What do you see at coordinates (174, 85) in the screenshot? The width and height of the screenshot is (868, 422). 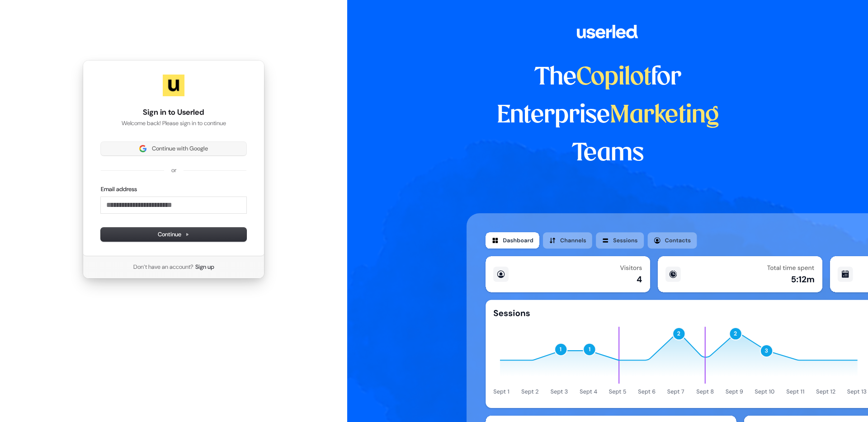 I see `img: Userled` at bounding box center [174, 85].